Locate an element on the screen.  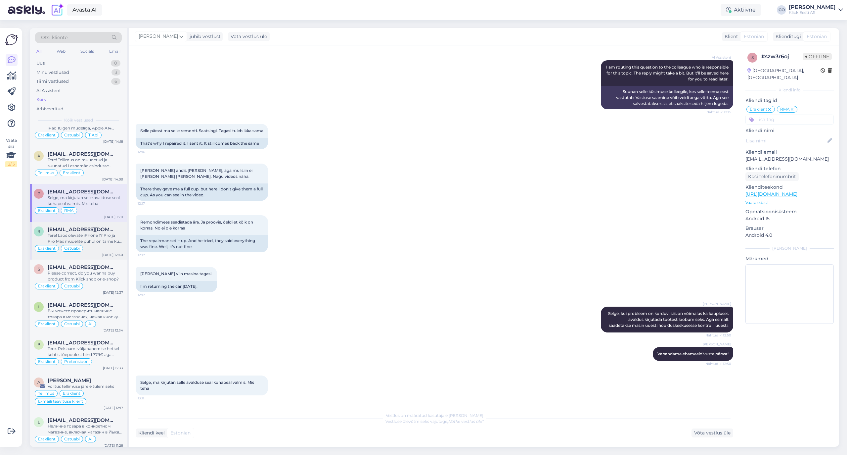
p: Operatsioonisüsteem is located at coordinates (789, 211).